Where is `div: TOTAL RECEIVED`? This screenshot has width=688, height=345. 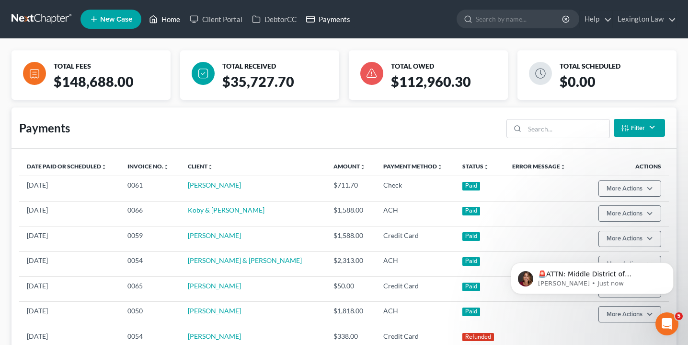 div: TOTAL RECEIVED is located at coordinates (279, 66).